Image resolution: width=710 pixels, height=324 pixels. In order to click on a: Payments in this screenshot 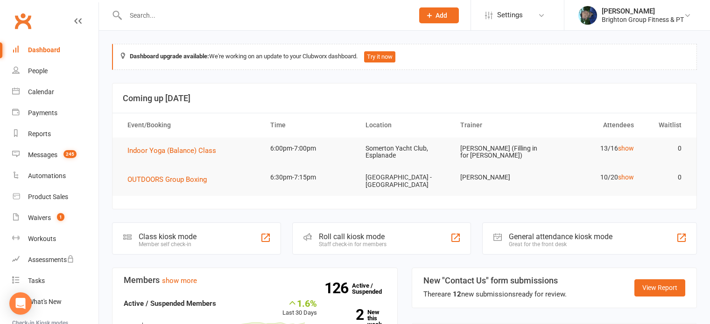, I will do `click(55, 113)`.